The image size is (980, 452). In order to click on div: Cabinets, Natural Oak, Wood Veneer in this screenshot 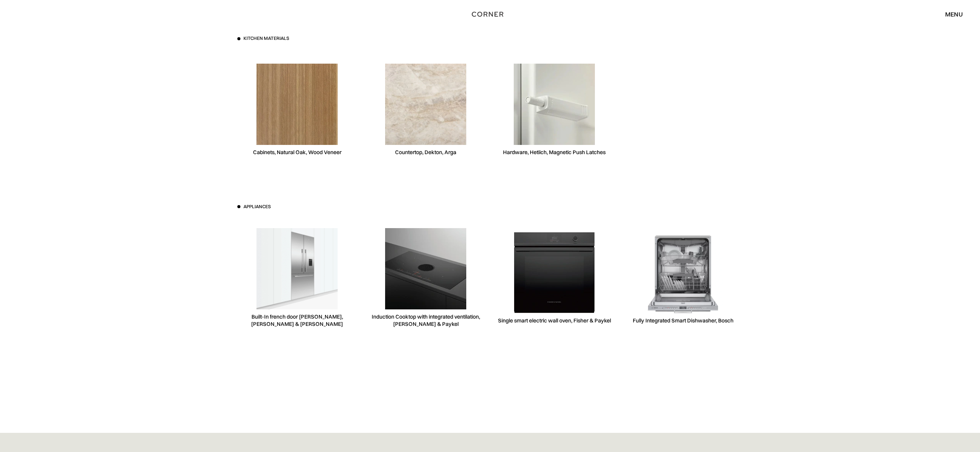, I will do `click(297, 152)`.